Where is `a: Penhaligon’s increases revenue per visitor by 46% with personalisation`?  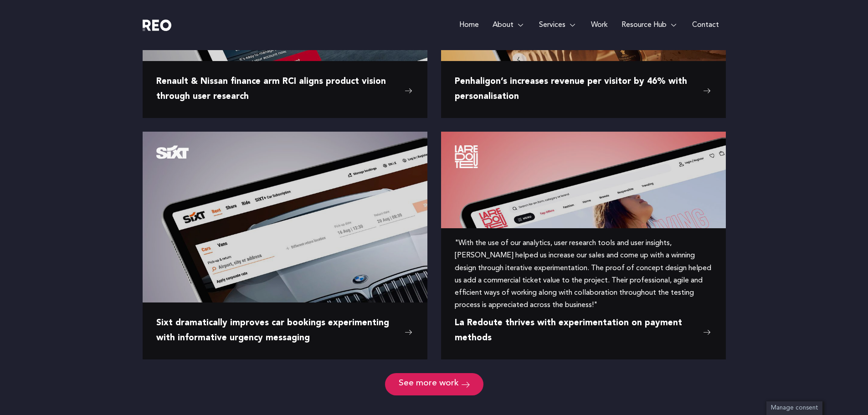
a: Penhaligon’s increases revenue per visitor by 46% with personalisation is located at coordinates (583, 90).